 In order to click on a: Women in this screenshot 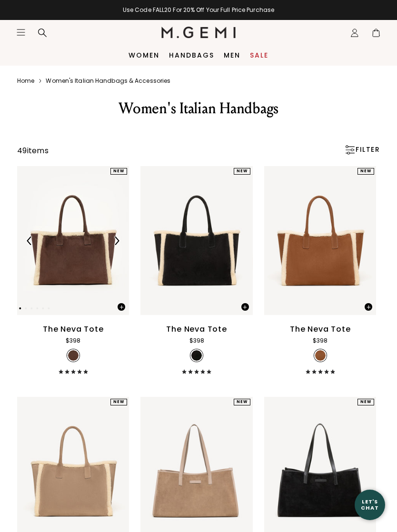, I will do `click(144, 55)`.